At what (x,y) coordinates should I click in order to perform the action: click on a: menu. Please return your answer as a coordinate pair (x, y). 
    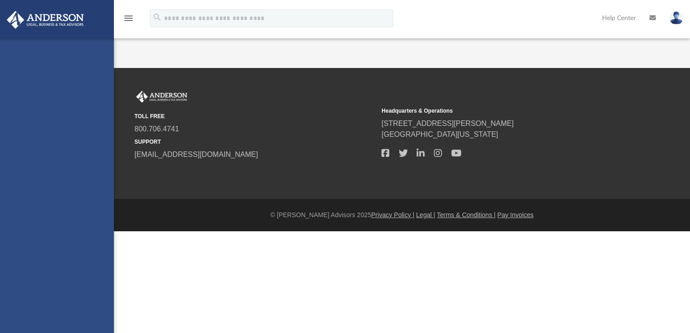
    Looking at the image, I should click on (128, 20).